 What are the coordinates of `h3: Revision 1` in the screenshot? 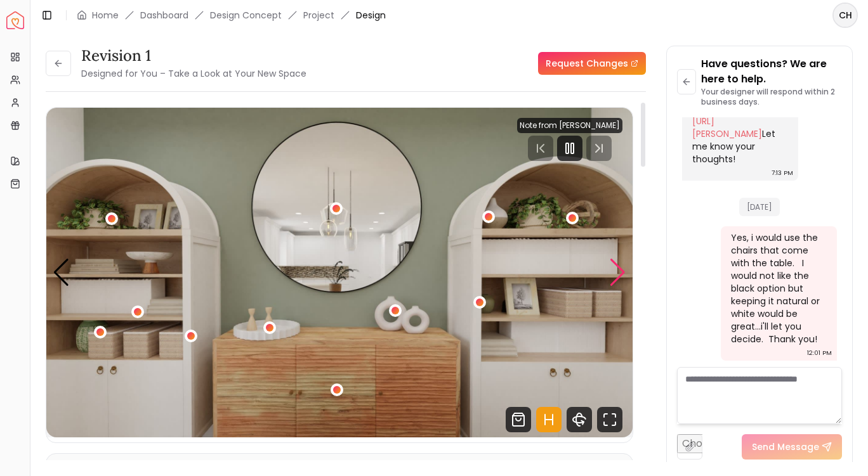 It's located at (193, 56).